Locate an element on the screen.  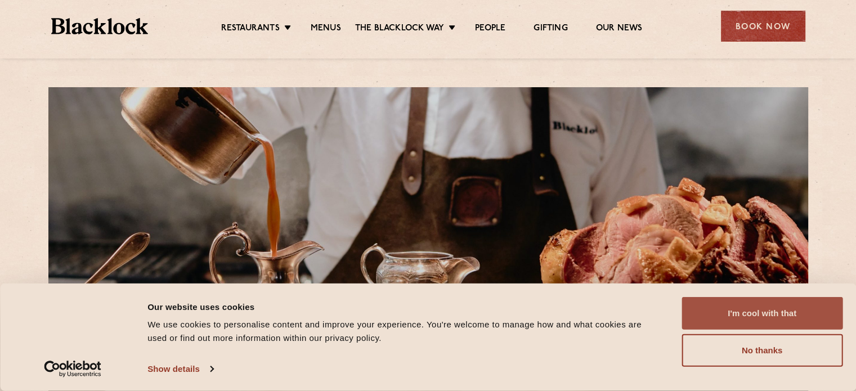
a: Gifting is located at coordinates (551, 29).